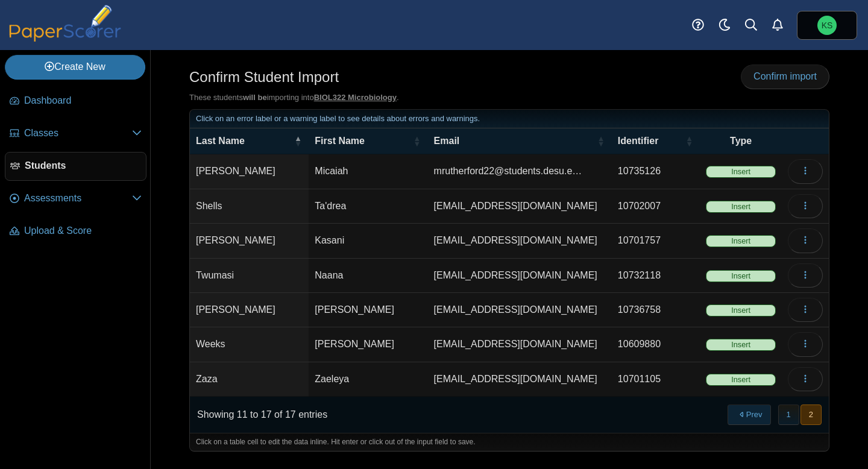  Describe the element at coordinates (368, 276) in the screenshot. I see `td: Naana` at that location.